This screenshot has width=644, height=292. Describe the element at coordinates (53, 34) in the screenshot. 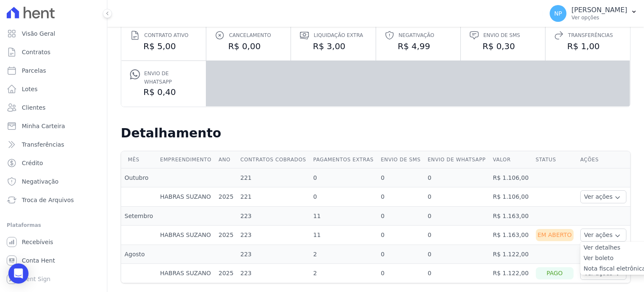

I see `a: Visão Geral` at that location.